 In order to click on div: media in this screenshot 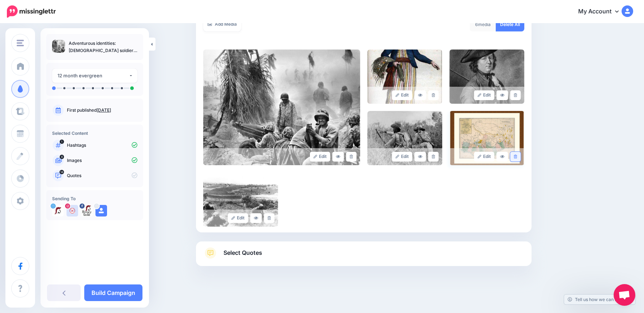, I will do `click(483, 24)`.